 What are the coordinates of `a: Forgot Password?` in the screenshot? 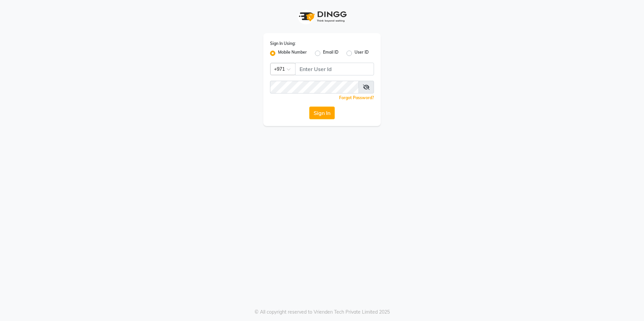 It's located at (356, 97).